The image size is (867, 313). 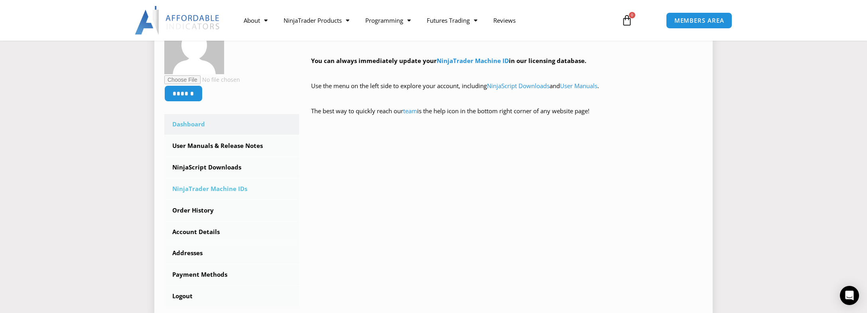 I want to click on a: Account Details, so click(x=232, y=232).